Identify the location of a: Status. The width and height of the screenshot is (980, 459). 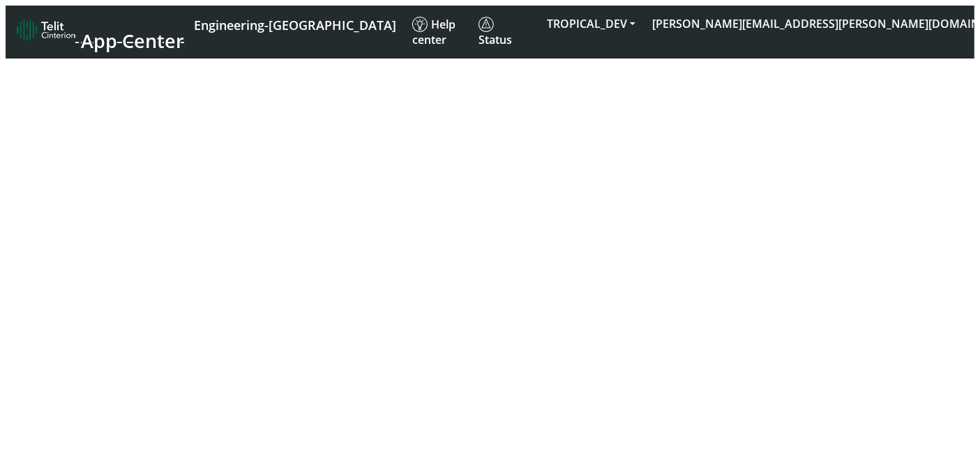
(505, 32).